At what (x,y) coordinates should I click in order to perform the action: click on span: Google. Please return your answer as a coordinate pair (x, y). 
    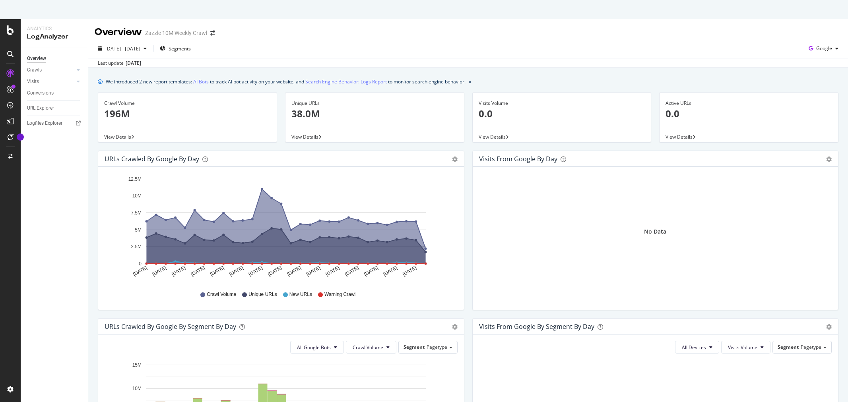
    Looking at the image, I should click on (824, 48).